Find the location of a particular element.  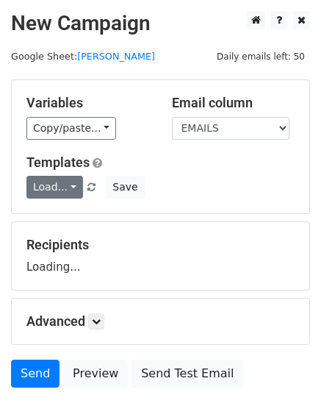

a: Preview is located at coordinates (96, 373).